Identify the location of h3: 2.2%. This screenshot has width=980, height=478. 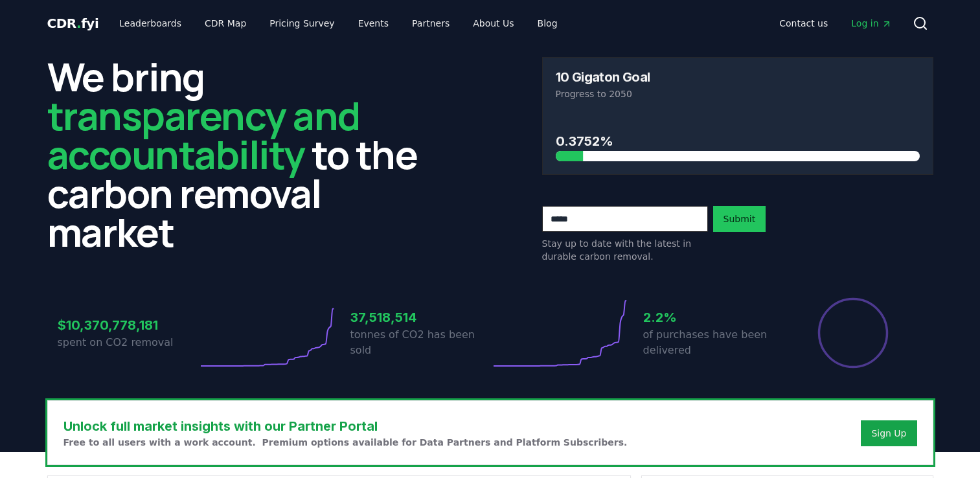
(713, 317).